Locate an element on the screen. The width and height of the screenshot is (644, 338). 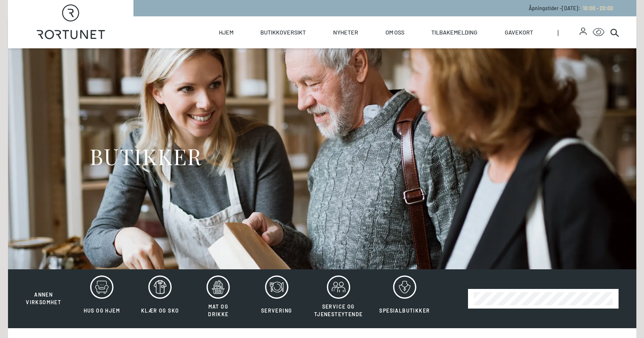
a: Om oss is located at coordinates (394, 32).